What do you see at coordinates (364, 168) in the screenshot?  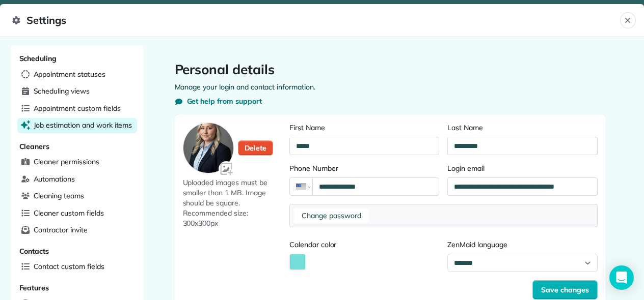 I see `label: Phone Number` at bounding box center [364, 168].